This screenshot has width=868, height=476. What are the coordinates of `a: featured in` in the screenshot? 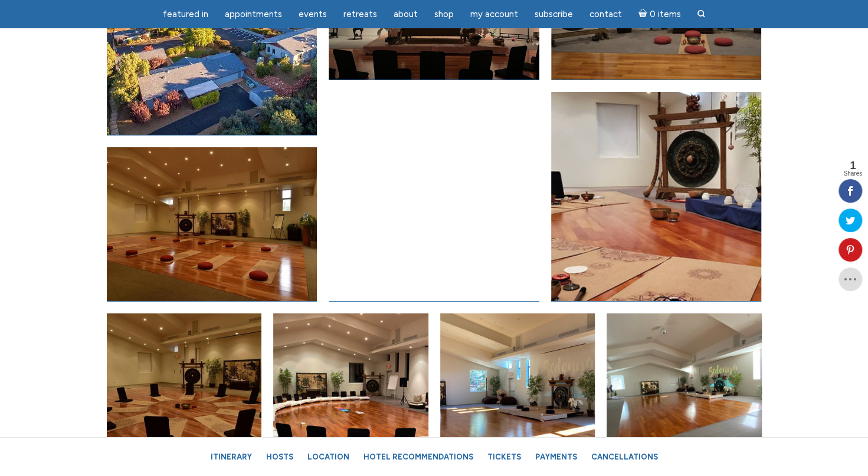 It's located at (185, 14).